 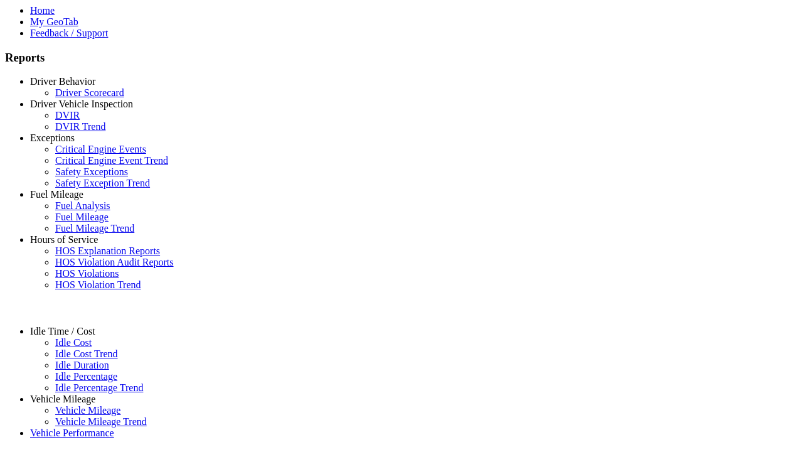 What do you see at coordinates (87, 353) in the screenshot?
I see `a: Idle Cost Trend` at bounding box center [87, 353].